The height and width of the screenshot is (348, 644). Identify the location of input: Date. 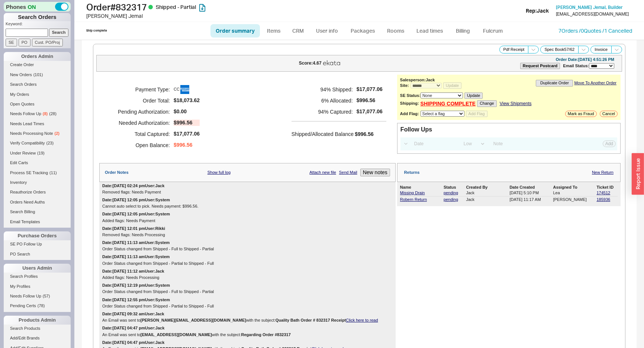
(434, 143).